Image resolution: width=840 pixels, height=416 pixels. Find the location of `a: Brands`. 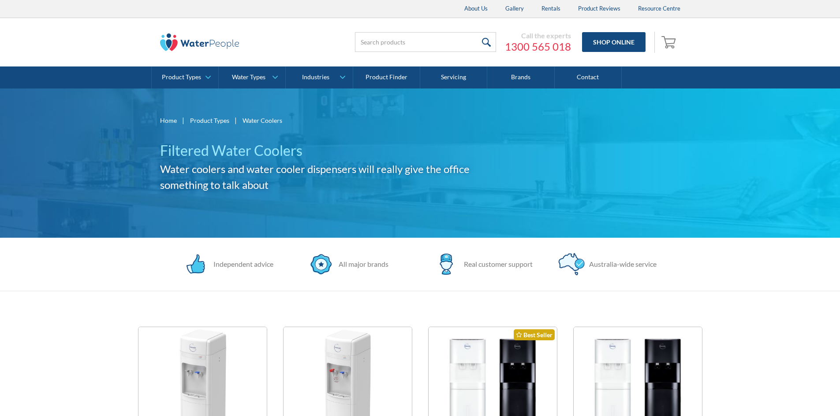

a: Brands is located at coordinates (520, 78).